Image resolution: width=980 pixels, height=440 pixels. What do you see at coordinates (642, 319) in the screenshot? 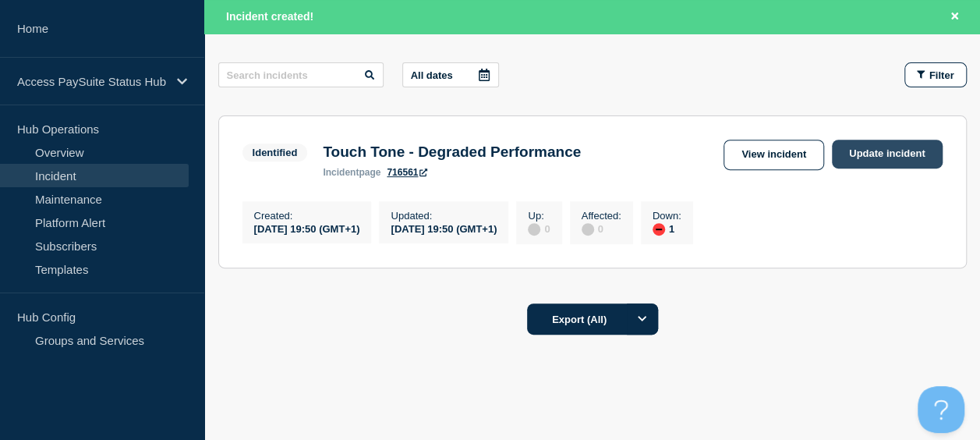
I see `button: Options` at bounding box center [642, 319].